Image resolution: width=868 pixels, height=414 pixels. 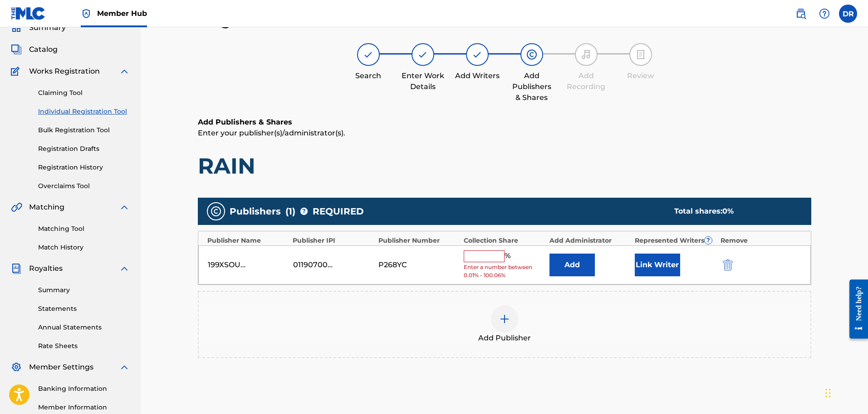 What do you see at coordinates (338, 211) in the screenshot?
I see `span: REQUIRED` at bounding box center [338, 211].